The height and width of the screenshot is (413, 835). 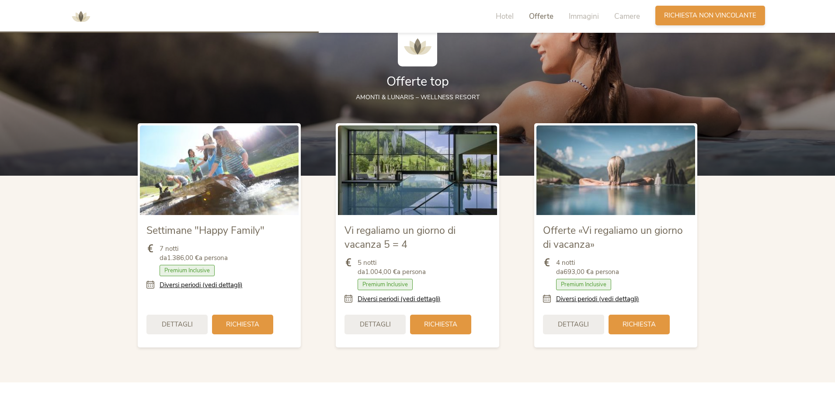 What do you see at coordinates (417, 170) in the screenshot?
I see `img: Vi regaliamo un giorno di vacanza 5 = 4` at bounding box center [417, 170].